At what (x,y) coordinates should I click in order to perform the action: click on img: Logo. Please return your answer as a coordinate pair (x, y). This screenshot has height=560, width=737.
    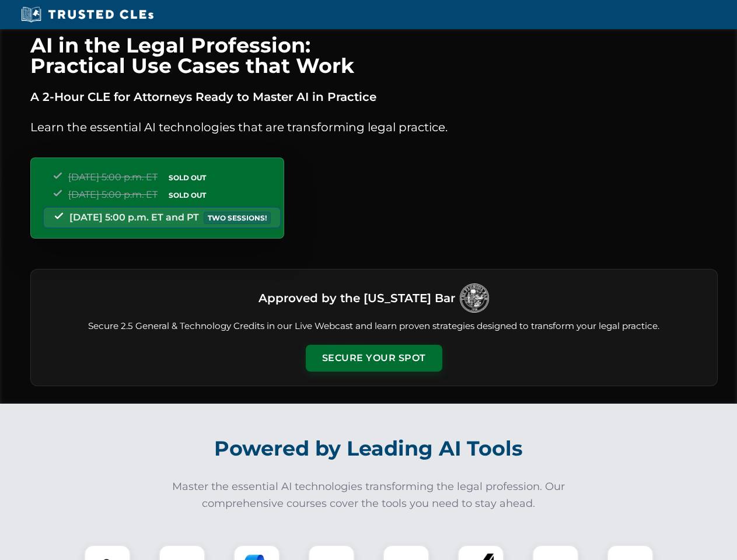
    Looking at the image, I should click on (475, 298).